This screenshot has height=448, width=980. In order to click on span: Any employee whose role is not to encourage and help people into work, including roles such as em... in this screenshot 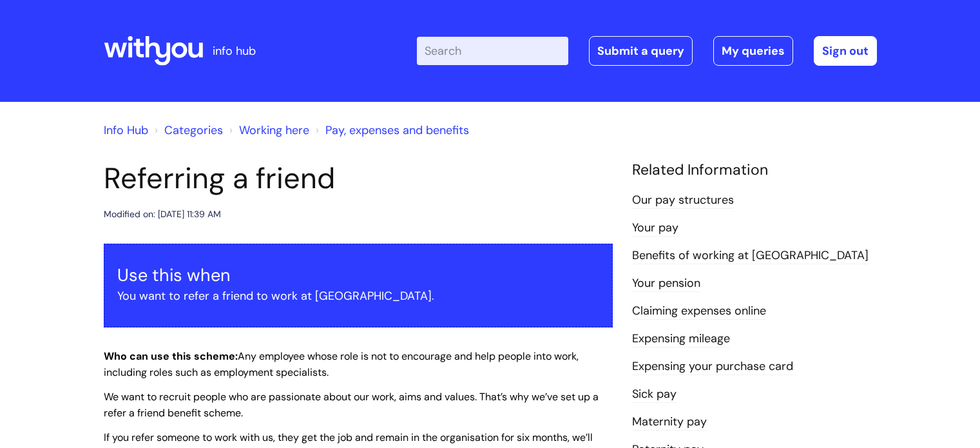, I will do `click(341, 364)`.